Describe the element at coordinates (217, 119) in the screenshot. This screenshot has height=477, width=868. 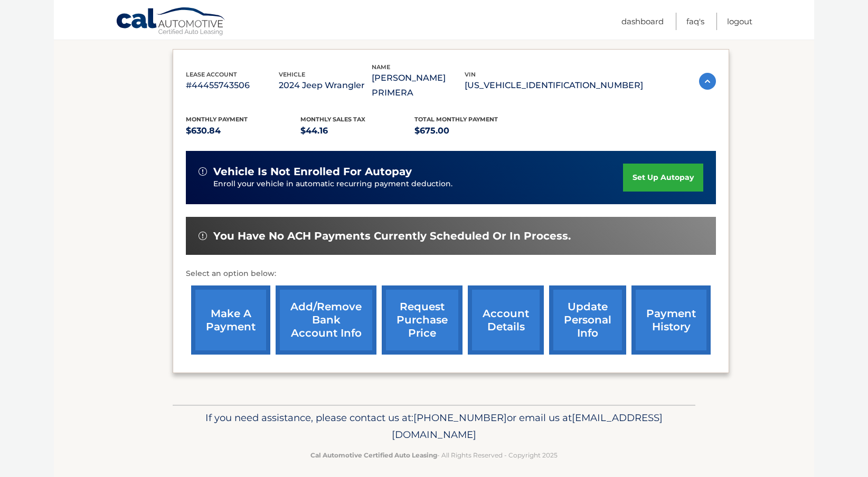
I see `span: Monthly Payment` at that location.